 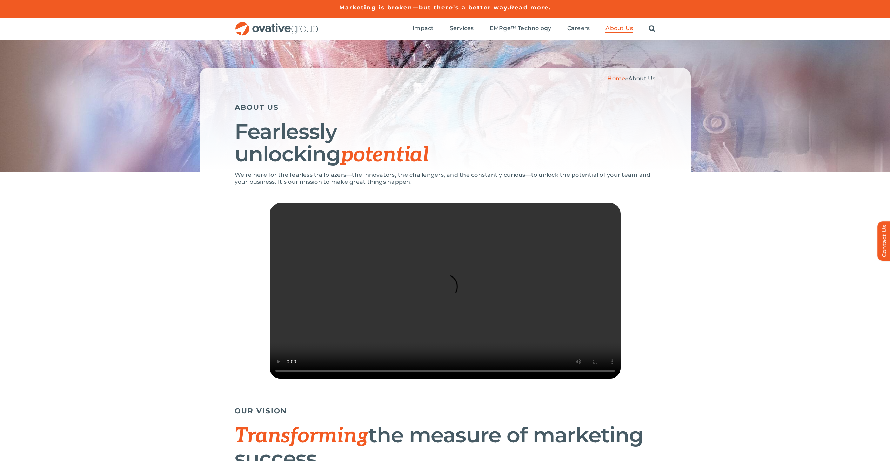 What do you see at coordinates (521, 28) in the screenshot?
I see `span: EMRge™ Technology` at bounding box center [521, 28].